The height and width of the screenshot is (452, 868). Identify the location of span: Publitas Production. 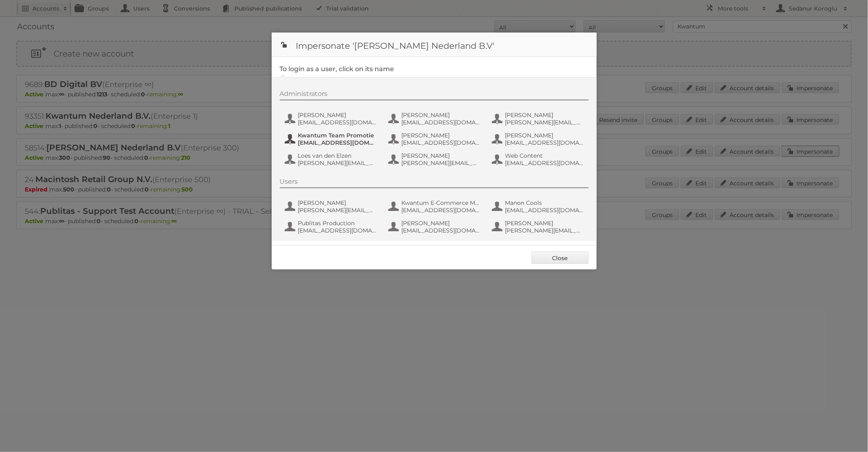
(338, 223).